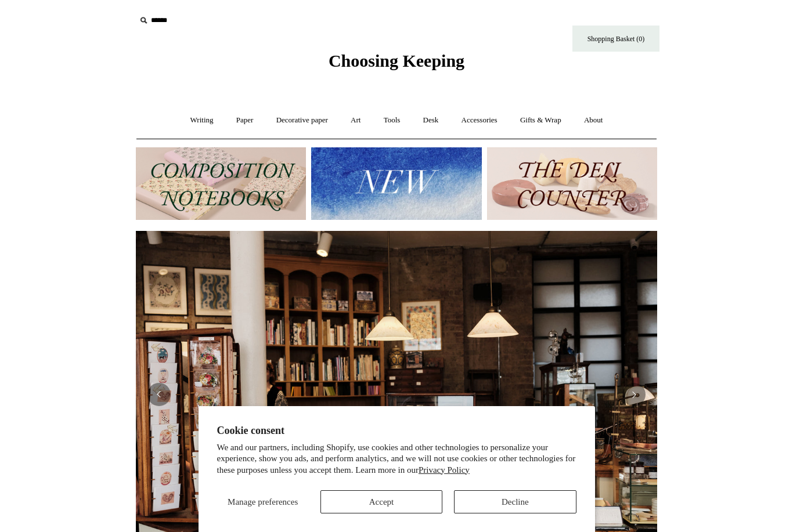 The height and width of the screenshot is (532, 793). Describe the element at coordinates (302, 120) in the screenshot. I see `a: Decorative paper` at that location.